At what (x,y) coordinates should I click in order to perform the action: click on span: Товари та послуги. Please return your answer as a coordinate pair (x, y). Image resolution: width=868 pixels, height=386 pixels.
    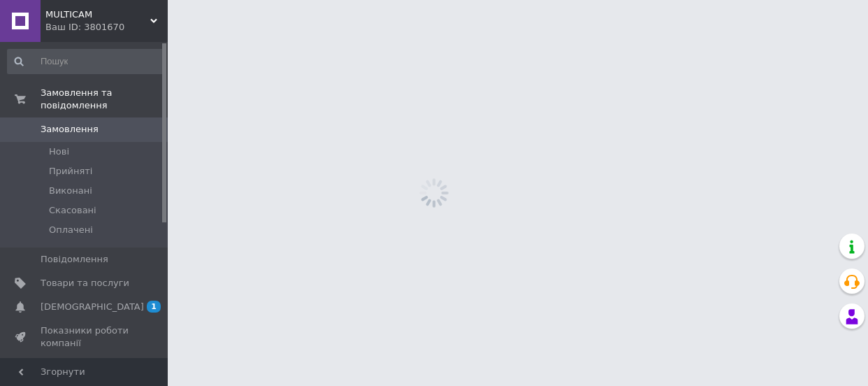
    Looking at the image, I should click on (84, 283).